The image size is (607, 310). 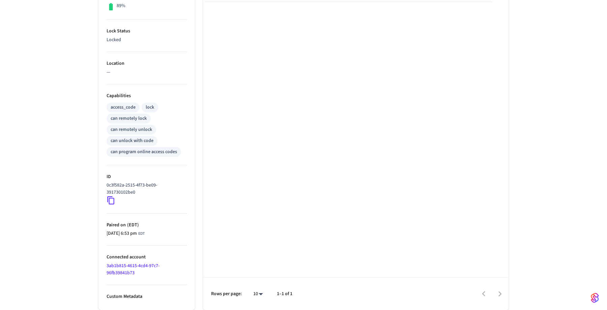 I want to click on div: America/New_York, so click(x=125, y=233).